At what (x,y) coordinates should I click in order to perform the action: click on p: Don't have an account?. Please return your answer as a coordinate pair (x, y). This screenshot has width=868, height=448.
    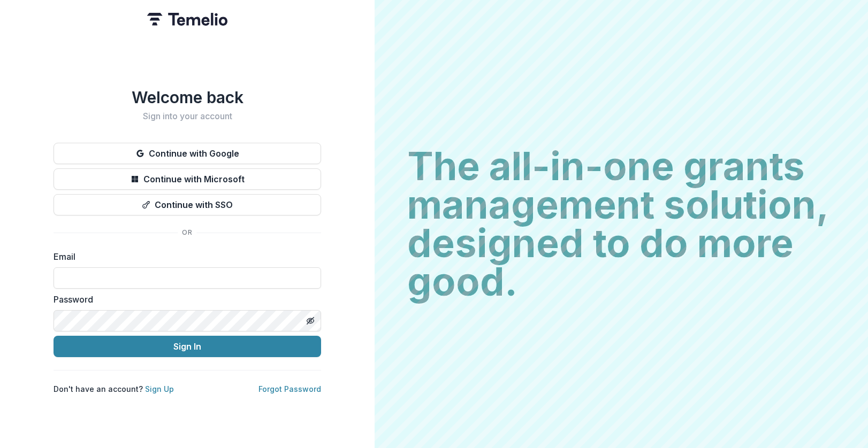
    Looking at the image, I should click on (114, 389).